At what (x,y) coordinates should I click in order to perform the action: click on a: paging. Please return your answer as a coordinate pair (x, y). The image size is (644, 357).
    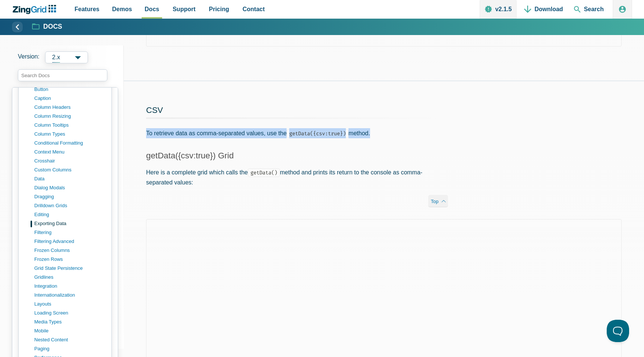
    Looking at the image, I should click on (70, 348).